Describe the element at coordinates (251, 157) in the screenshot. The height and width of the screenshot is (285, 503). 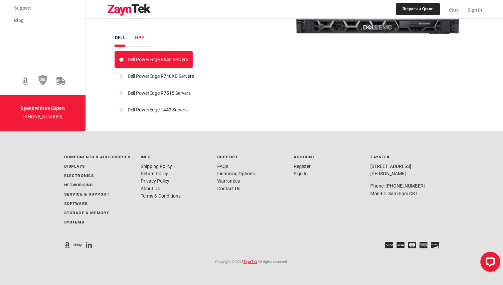
I see `p: Support` at that location.